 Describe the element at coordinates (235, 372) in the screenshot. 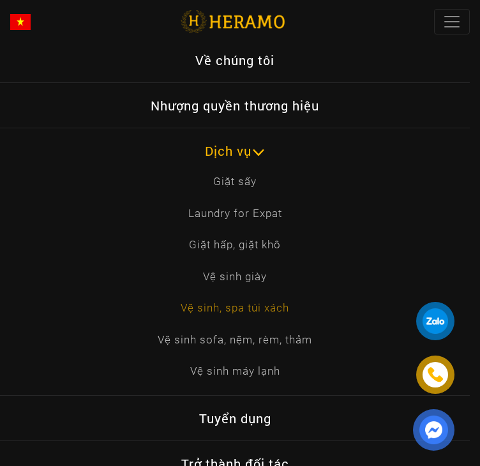

I see `a: Vệ sinh máy lạnh` at that location.